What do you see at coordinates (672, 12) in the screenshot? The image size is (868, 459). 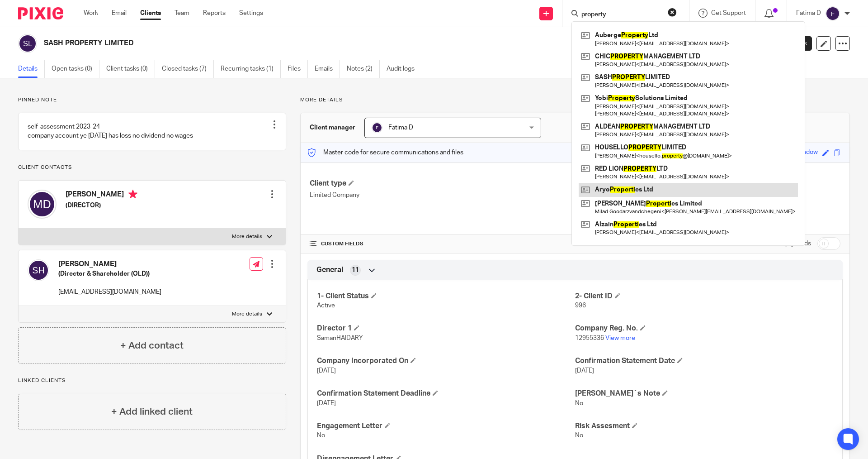 I see `button: Clear` at bounding box center [672, 12].